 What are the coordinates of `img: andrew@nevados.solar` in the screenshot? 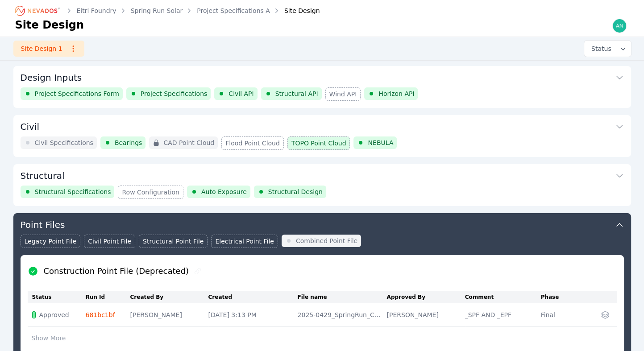 It's located at (620, 26).